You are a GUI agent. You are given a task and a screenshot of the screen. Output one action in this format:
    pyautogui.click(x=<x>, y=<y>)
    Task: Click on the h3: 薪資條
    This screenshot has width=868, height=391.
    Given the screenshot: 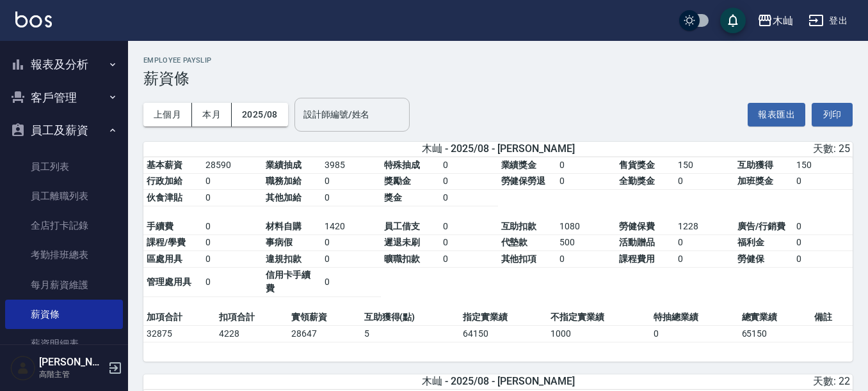 What is the action you would take?
    pyautogui.click(x=498, y=79)
    